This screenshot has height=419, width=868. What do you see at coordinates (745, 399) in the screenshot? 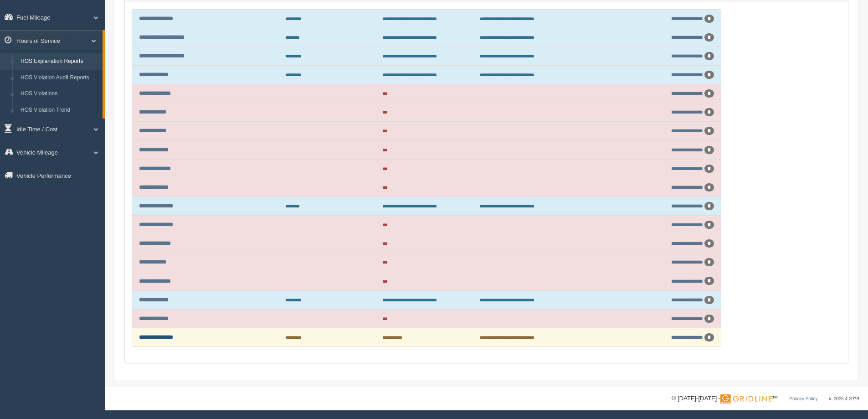
I see `img: Gridline` at bounding box center [745, 399].